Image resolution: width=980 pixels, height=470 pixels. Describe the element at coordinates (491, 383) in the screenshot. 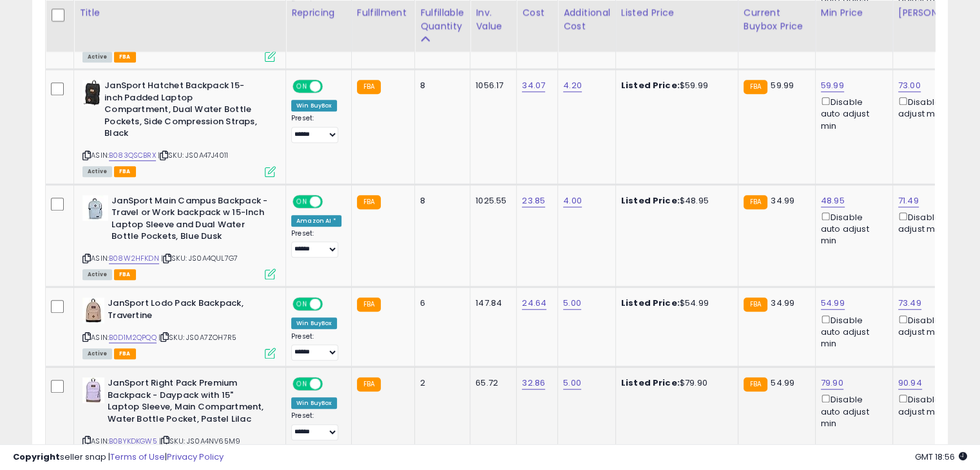

I see `div: 65.72` at that location.